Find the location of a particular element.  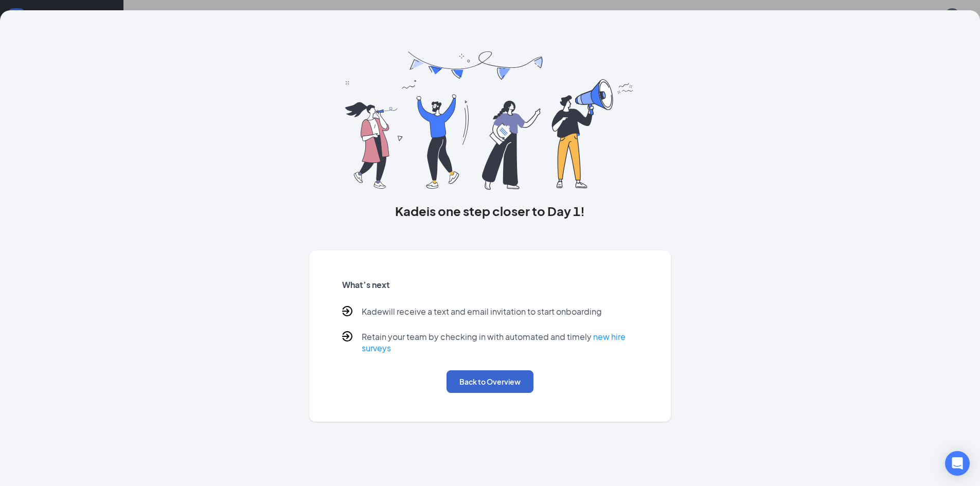

img: you are all set is located at coordinates (490, 121).